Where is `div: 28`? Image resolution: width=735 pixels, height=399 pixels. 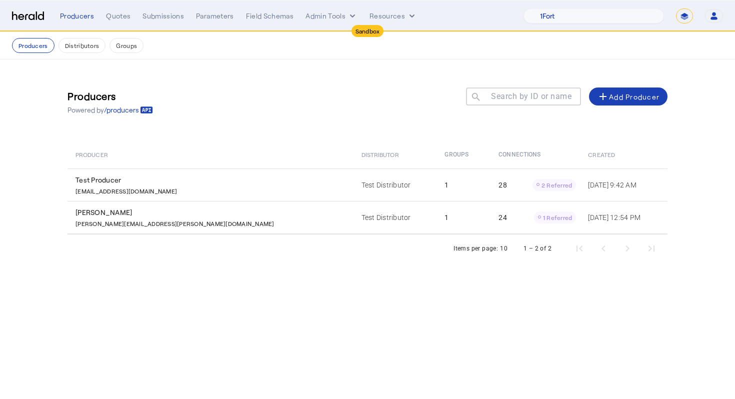 div: 28 is located at coordinates (537, 185).